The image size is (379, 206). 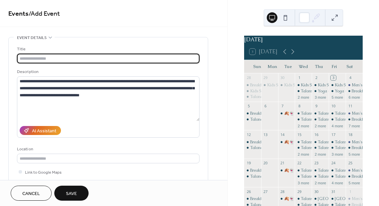 What do you see at coordinates (355, 125) in the screenshot?
I see `button: 7 more` at bounding box center [355, 125].